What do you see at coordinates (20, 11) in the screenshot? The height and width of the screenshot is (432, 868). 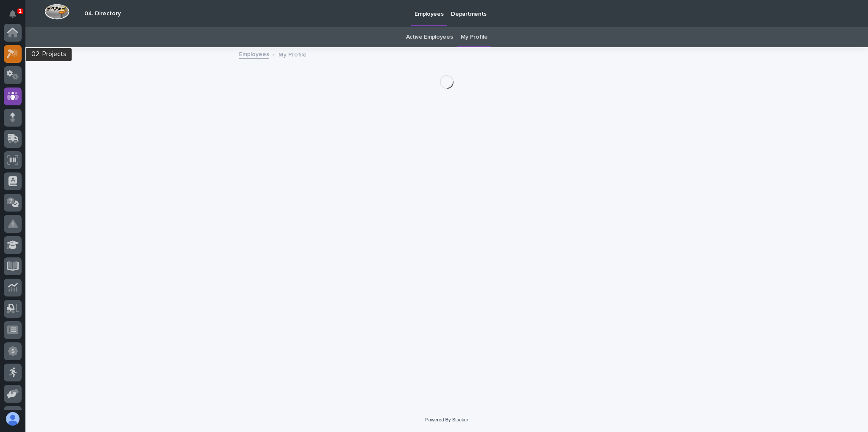 I see `p: 1` at bounding box center [20, 11].